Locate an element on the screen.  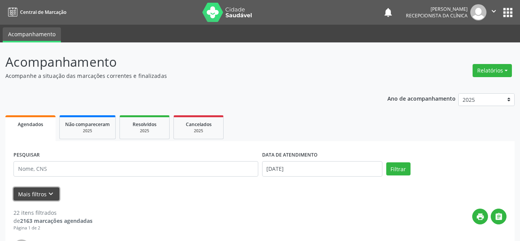
p: Acompanhe a situação das marcações correntes e finalizadas is located at coordinates (183, 75).